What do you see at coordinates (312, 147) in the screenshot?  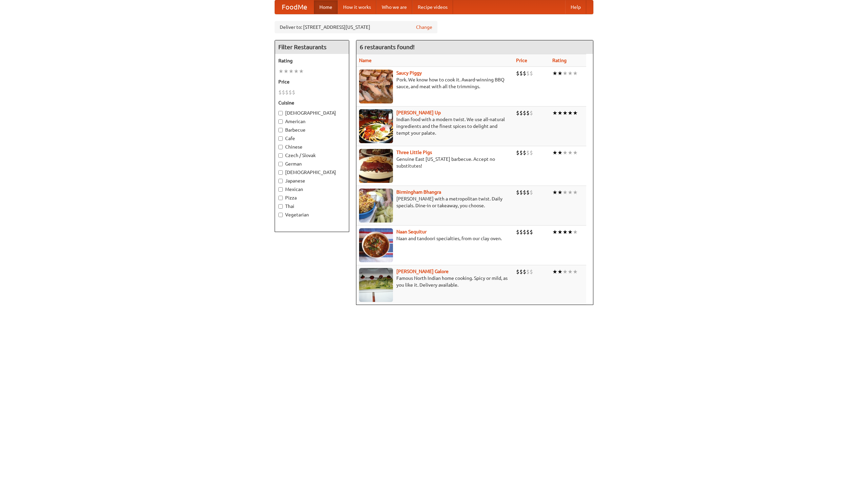 I see `label: Chinese` at bounding box center [312, 147].